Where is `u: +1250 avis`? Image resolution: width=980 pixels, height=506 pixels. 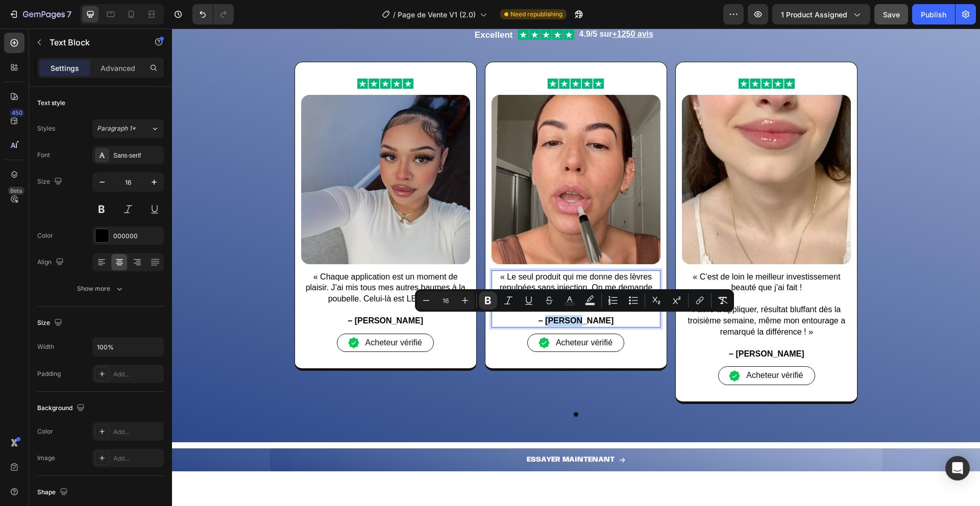
u: +1250 avis is located at coordinates (460, 5).